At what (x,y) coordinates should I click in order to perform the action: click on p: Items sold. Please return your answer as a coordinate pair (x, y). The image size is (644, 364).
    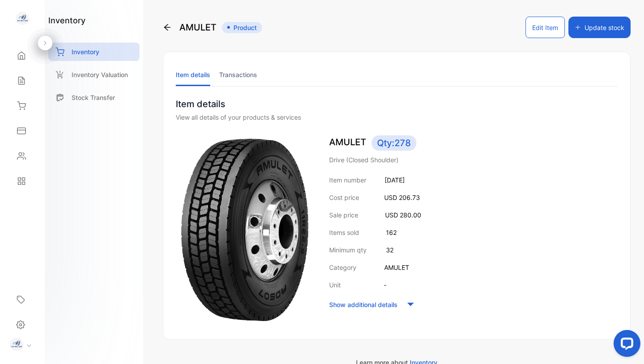
    Looking at the image, I should click on (344, 232).